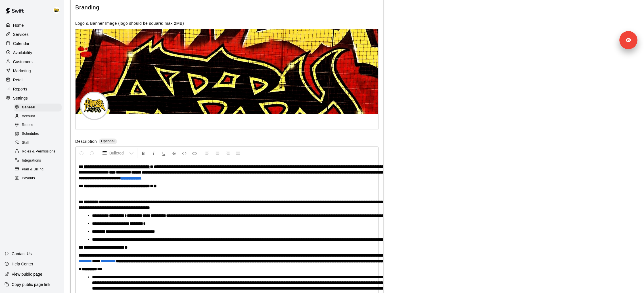  I want to click on button: Center Align, so click(217, 153).